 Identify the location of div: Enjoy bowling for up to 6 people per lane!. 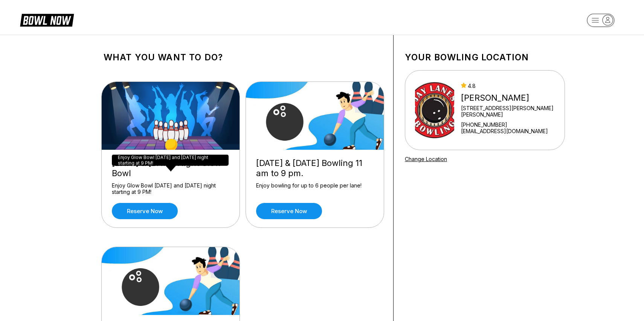
(315, 189).